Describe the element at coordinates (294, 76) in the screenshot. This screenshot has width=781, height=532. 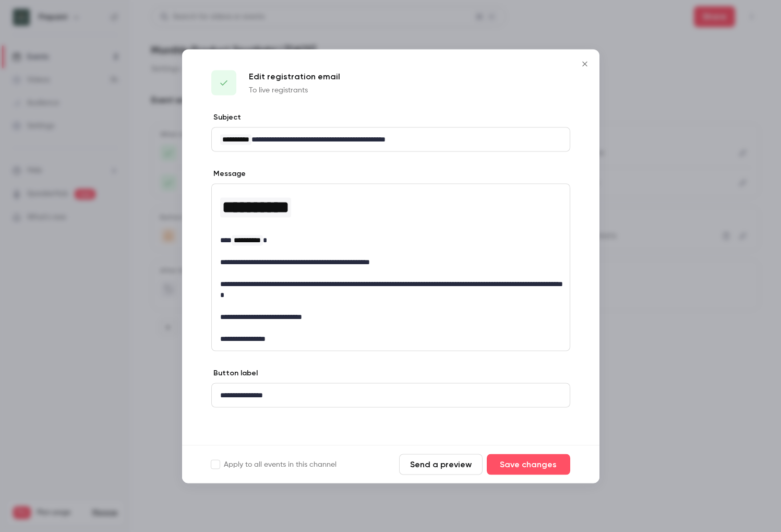
I see `p: Edit registration email` at that location.